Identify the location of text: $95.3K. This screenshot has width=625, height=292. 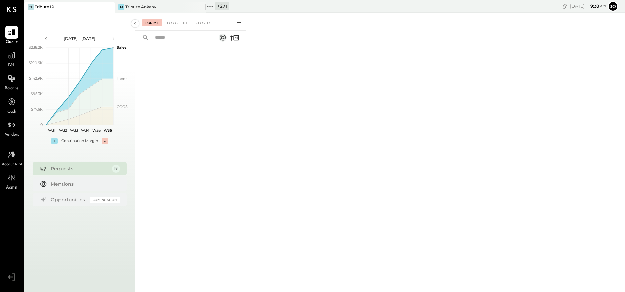
(37, 94).